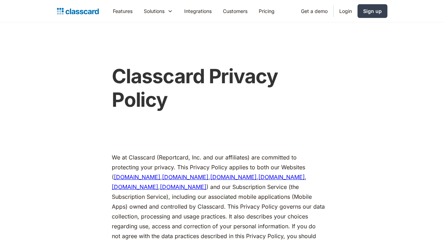 The width and height of the screenshot is (444, 242). What do you see at coordinates (267, 11) in the screenshot?
I see `a: Pricing` at bounding box center [267, 11].